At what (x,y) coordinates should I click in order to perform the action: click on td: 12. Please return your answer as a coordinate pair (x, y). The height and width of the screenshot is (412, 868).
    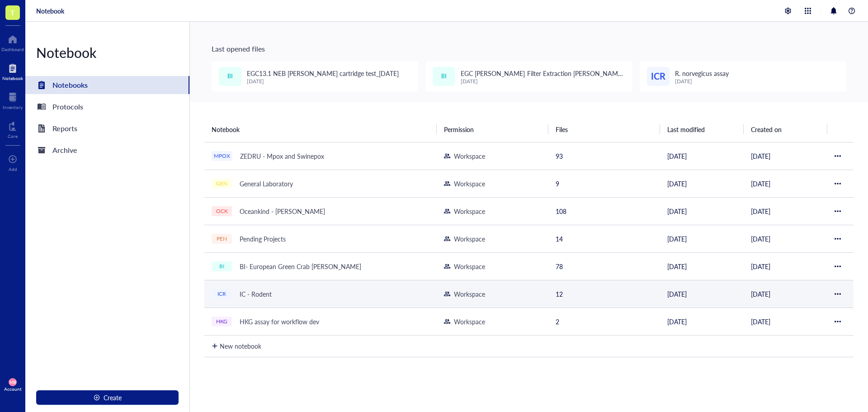
    Looking at the image, I should click on (604, 294).